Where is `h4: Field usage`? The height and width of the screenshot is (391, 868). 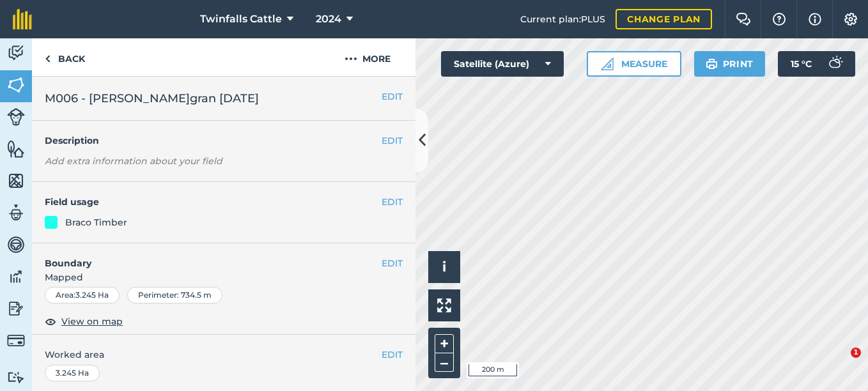 h4: Field usage is located at coordinates (213, 202).